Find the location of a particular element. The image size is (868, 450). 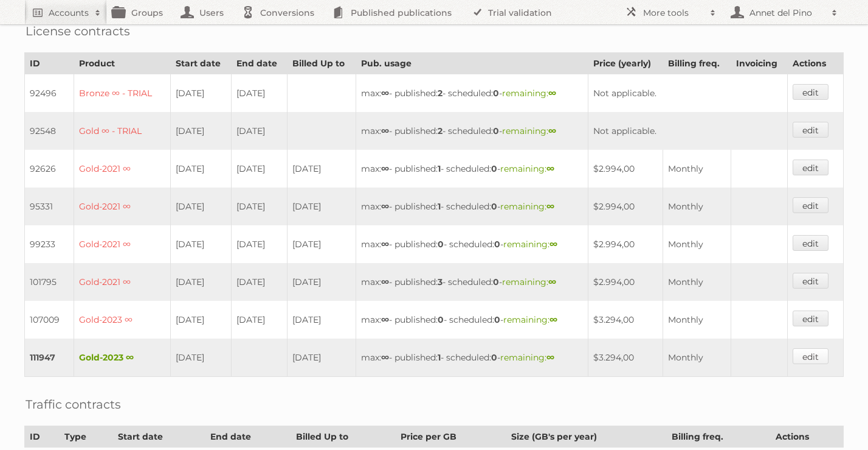

th: Price (yearly) is located at coordinates (624, 63).